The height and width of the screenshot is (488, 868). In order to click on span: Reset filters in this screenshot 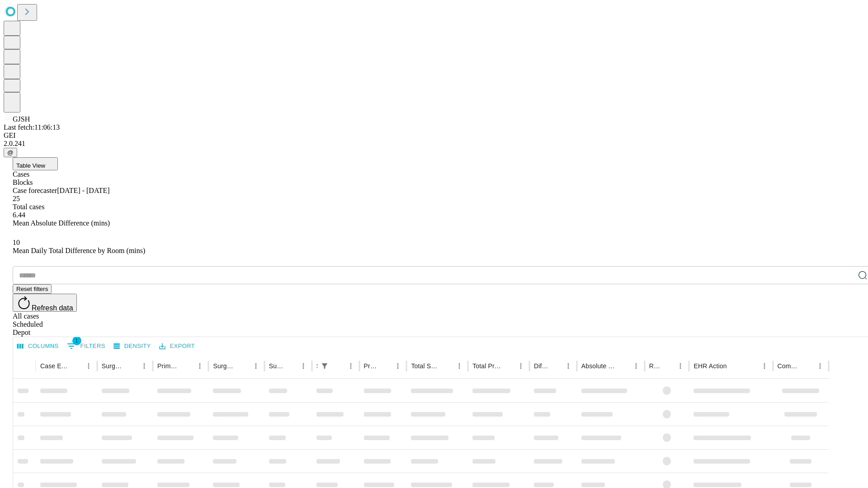, I will do `click(32, 289)`.